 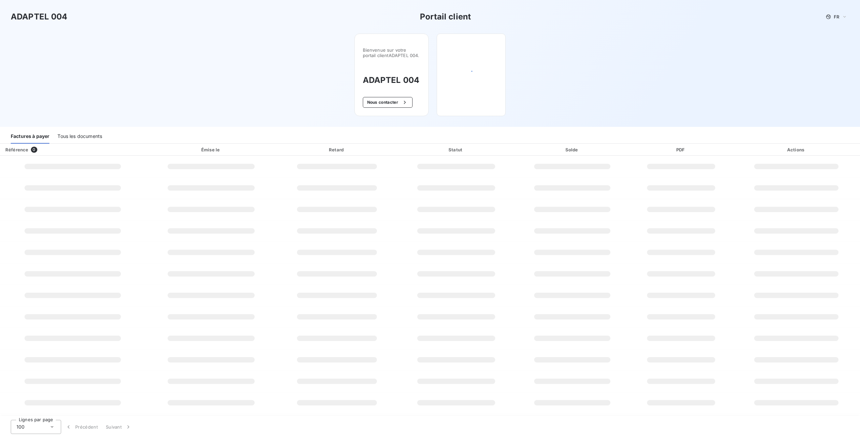 I want to click on div: Actions, so click(x=796, y=150).